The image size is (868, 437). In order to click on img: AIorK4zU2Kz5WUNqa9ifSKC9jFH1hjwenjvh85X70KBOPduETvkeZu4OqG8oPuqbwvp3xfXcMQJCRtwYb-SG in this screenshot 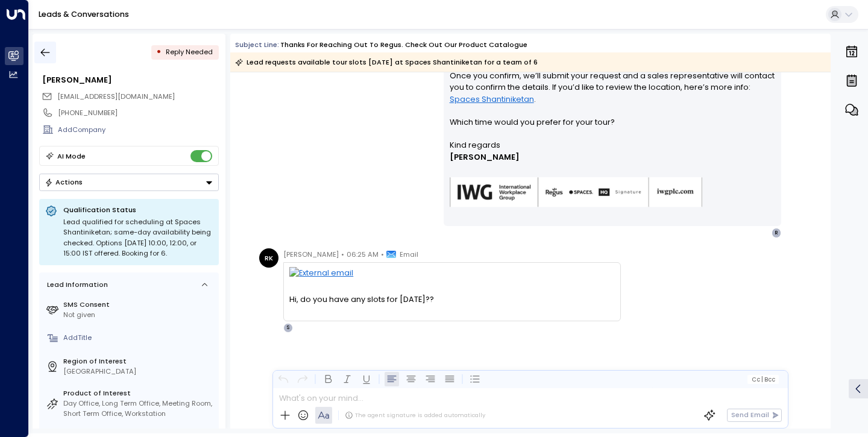, I will do `click(576, 192)`.